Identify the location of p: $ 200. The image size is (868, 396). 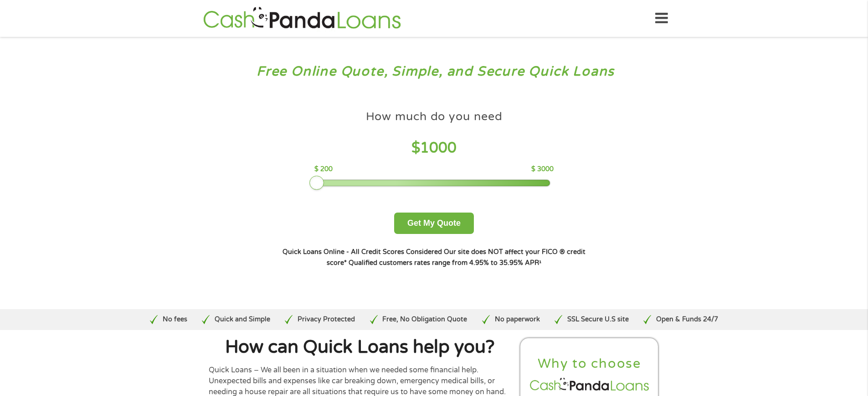
(324, 169).